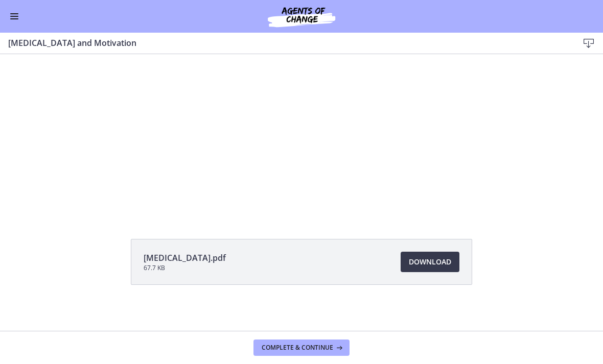 This screenshot has width=603, height=364. Describe the element at coordinates (430, 262) in the screenshot. I see `a: Download` at that location.